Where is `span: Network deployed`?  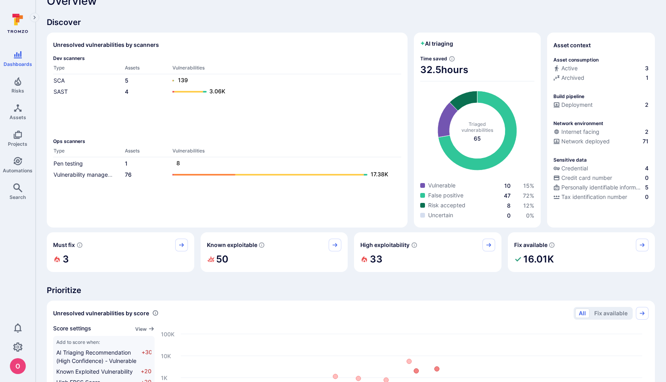 span: Network deployed is located at coordinates (586, 141).